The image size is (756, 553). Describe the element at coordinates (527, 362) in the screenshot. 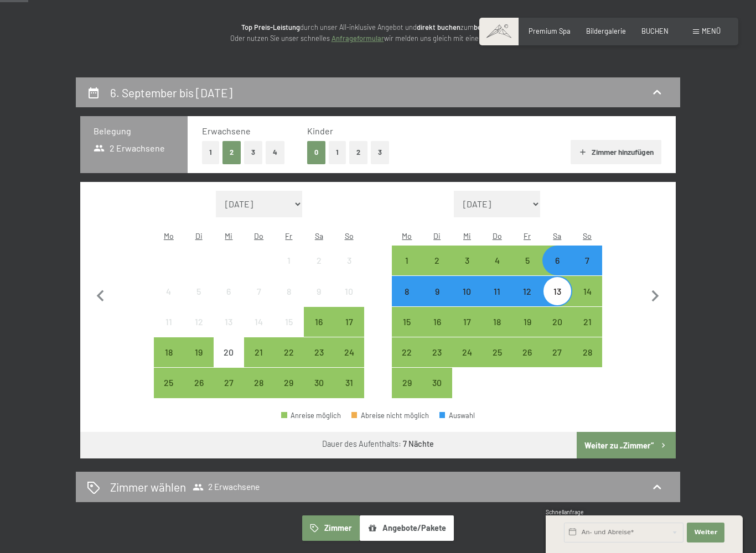

I see `div: 26` at that location.